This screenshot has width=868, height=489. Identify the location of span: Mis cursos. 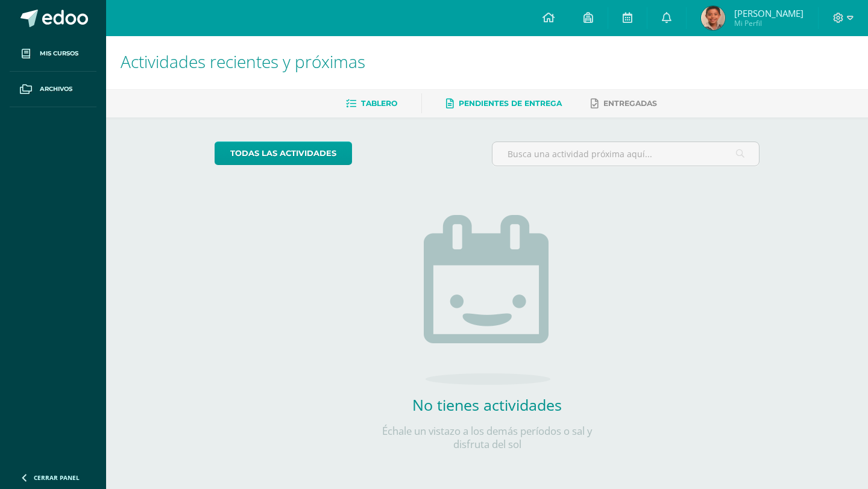
(59, 53).